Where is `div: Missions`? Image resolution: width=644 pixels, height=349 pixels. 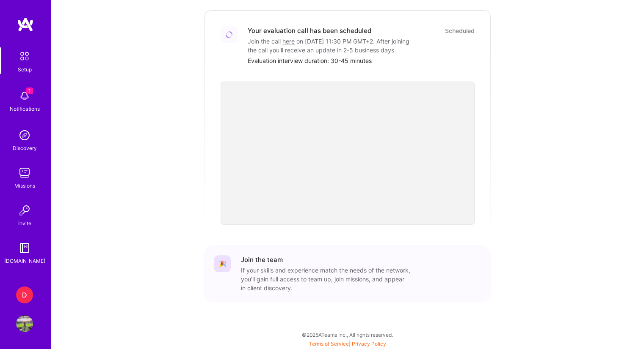 div: Missions is located at coordinates (24, 185).